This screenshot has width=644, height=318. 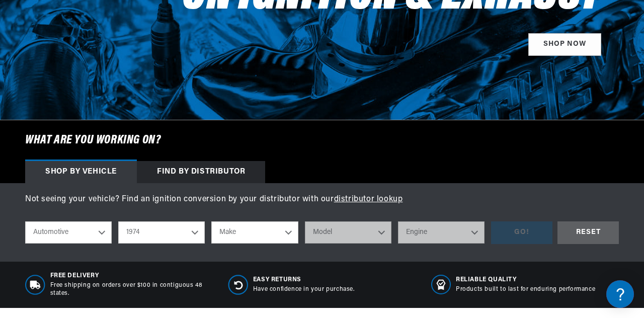 I want to click on div: Shipping, so click(x=101, y=158).